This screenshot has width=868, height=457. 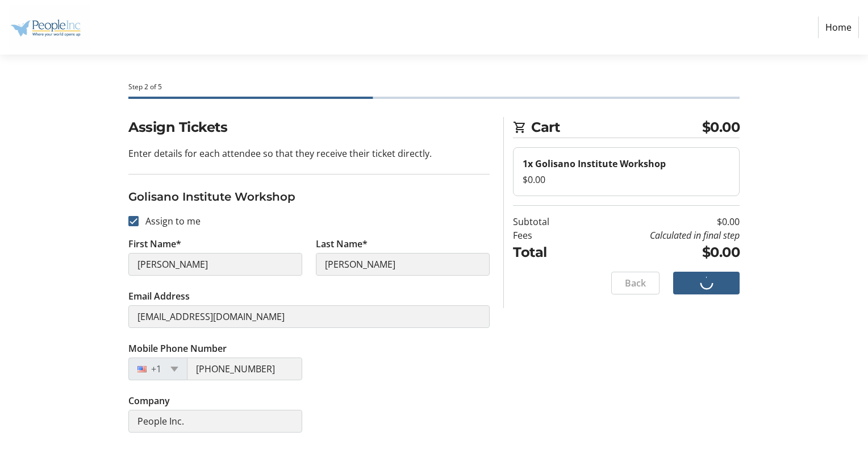 What do you see at coordinates (659, 235) in the screenshot?
I see `td: Calculated in final step` at bounding box center [659, 235].